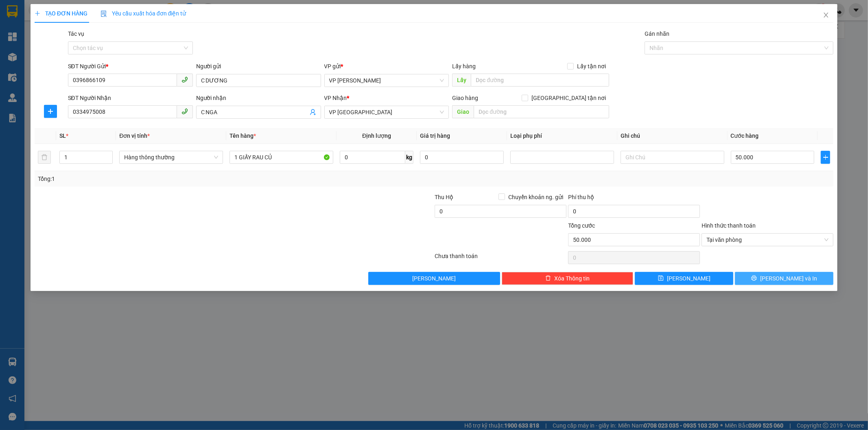 Image resolution: width=868 pixels, height=430 pixels. Describe the element at coordinates (63, 136) in the screenshot. I see `span: SL` at that location.